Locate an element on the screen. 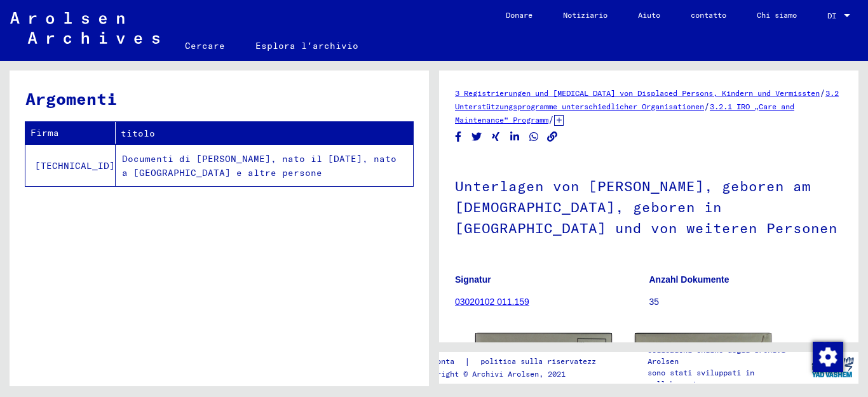  img: Modifica consenso is located at coordinates (828, 357).